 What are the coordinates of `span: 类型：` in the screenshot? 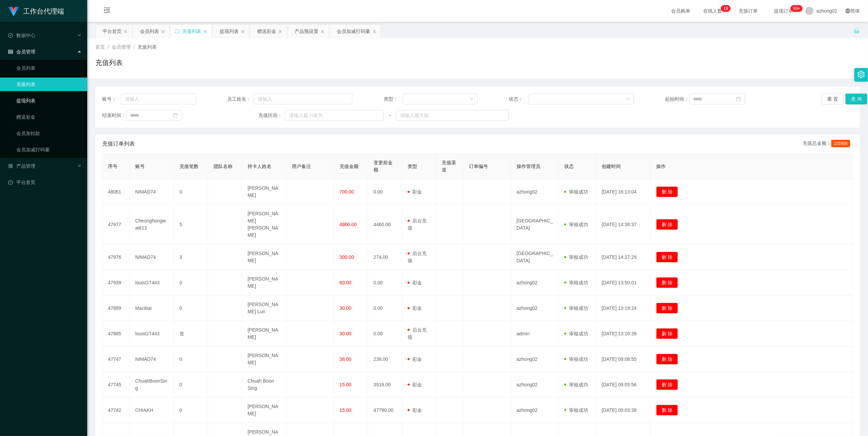 It's located at (393, 99).